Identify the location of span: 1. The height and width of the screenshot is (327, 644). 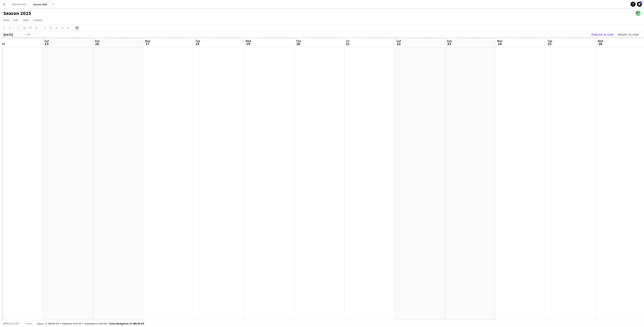
(641, 3).